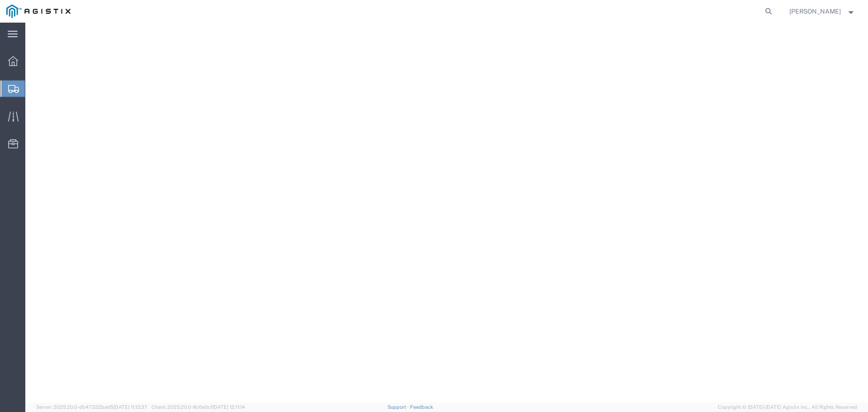  I want to click on a: Feedback, so click(421, 407).